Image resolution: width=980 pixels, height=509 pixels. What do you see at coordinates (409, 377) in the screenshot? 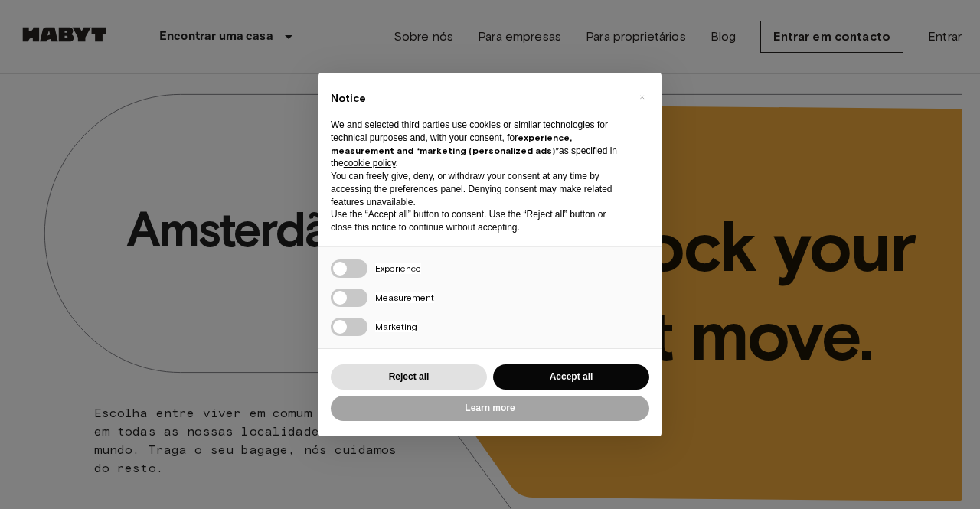
I see `button: Reject all` at bounding box center [409, 377].